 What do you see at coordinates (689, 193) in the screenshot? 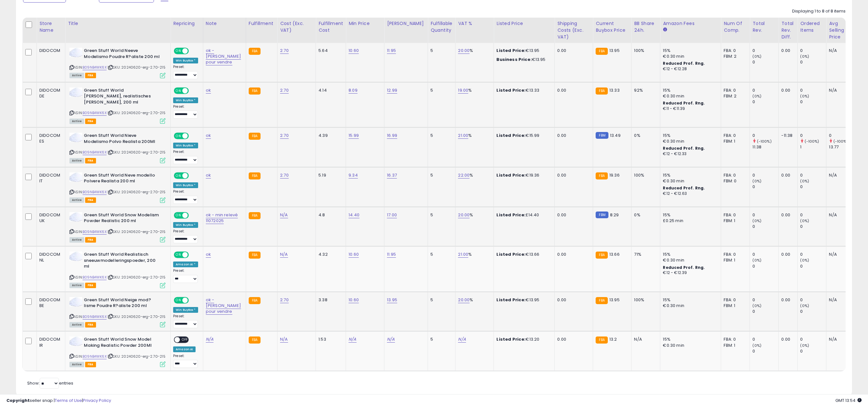
I see `div: €12 - €12.63` at bounding box center [689, 193].